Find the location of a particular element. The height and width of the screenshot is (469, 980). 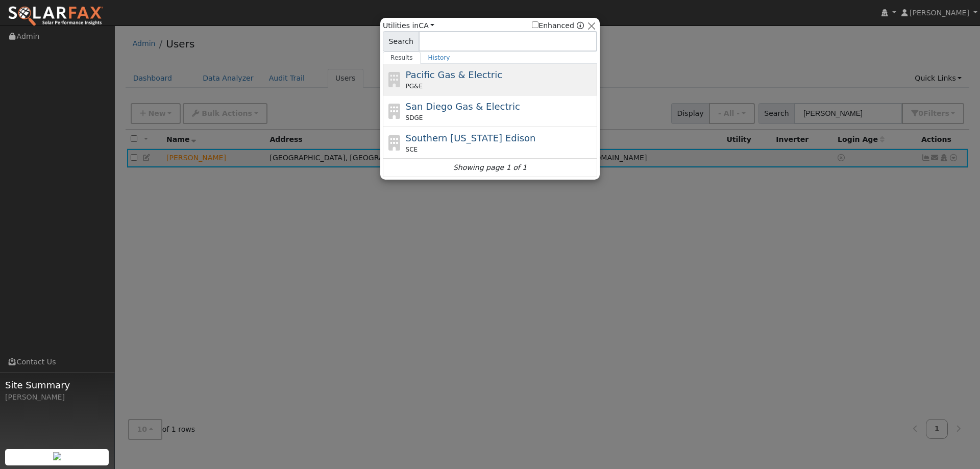

i: Showing page 1 of 1 is located at coordinates (490, 167).